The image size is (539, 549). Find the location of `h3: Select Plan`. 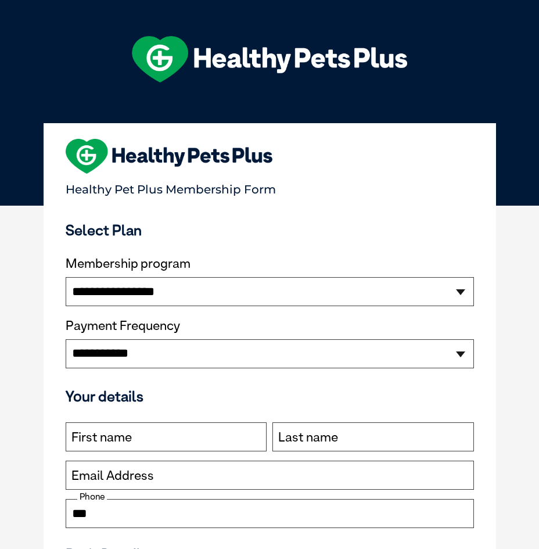

h3: Select Plan is located at coordinates (269, 230).